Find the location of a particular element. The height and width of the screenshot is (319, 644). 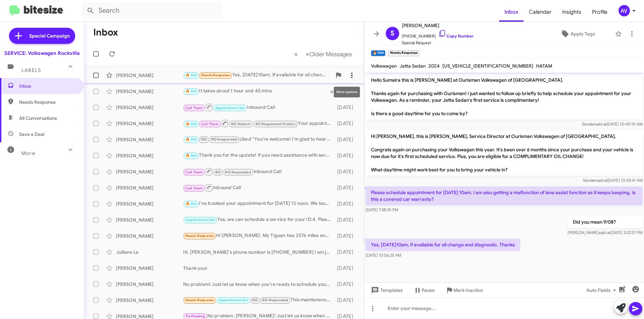

a: Inbox is located at coordinates (511, 12).